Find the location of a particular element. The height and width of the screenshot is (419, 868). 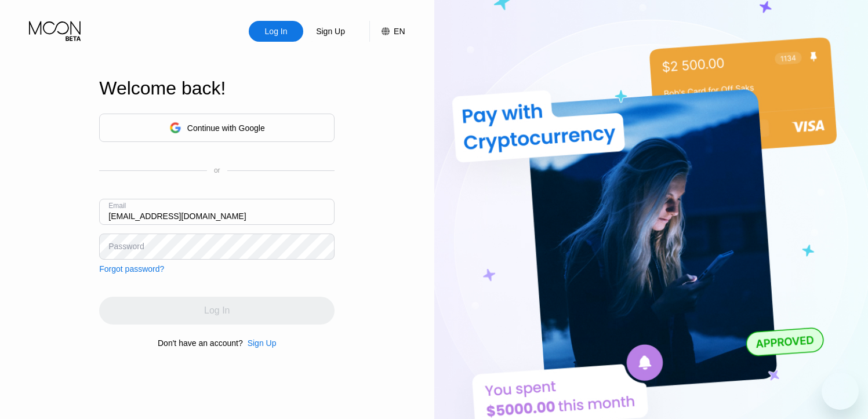

div: Forgot password? is located at coordinates (132, 269).